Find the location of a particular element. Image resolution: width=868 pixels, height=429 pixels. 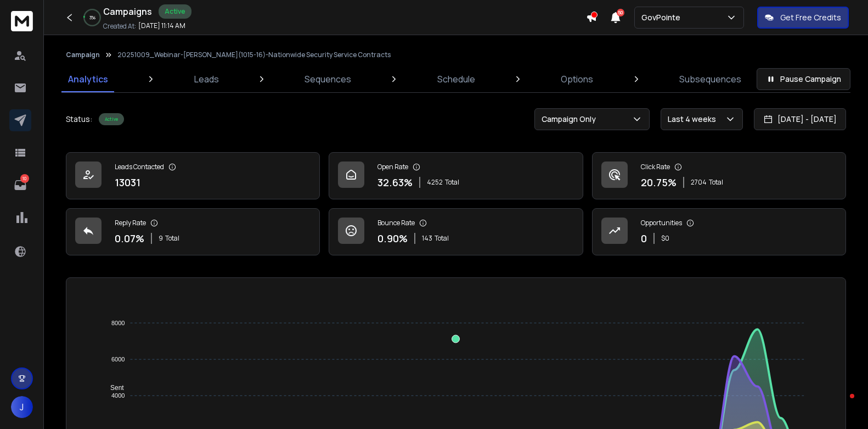

p: 32.63 % is located at coordinates (395, 182).